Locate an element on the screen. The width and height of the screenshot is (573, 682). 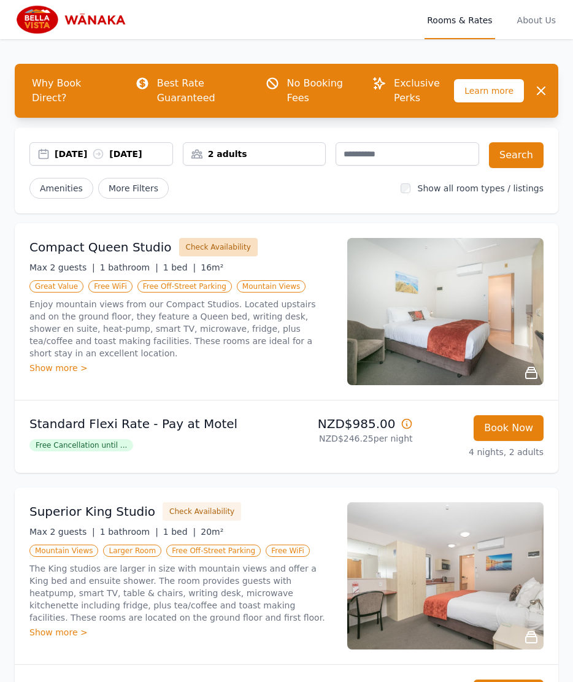
span: Great Value is located at coordinates (56, 286).